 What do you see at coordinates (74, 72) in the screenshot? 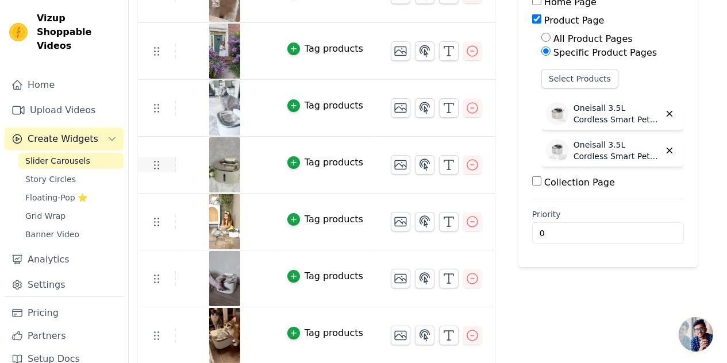
I see `div: 域名概述` at bounding box center [74, 72].